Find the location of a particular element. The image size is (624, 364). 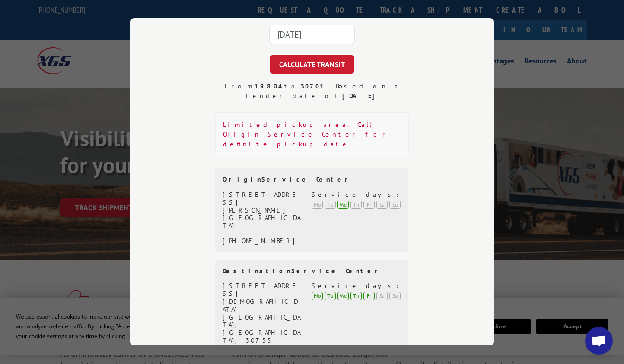

div: Limited pickup area. Call Origin Service Center for definite pickup date. is located at coordinates (312, 134).